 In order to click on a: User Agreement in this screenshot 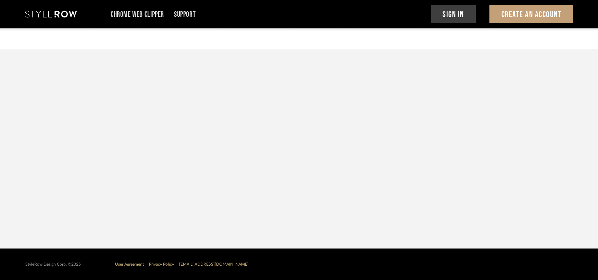, I will do `click(130, 265)`.